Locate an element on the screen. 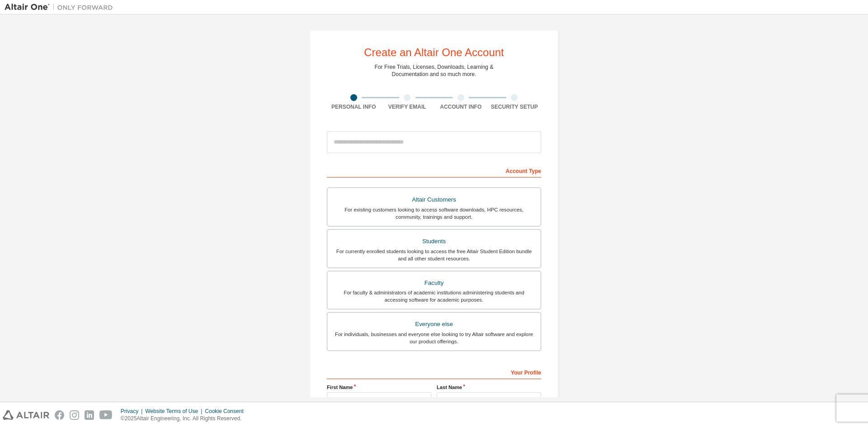 The width and height of the screenshot is (868, 428). div: For faculty & administrators of academic institutions administering students and accessing softwa... is located at coordinates (434, 296).